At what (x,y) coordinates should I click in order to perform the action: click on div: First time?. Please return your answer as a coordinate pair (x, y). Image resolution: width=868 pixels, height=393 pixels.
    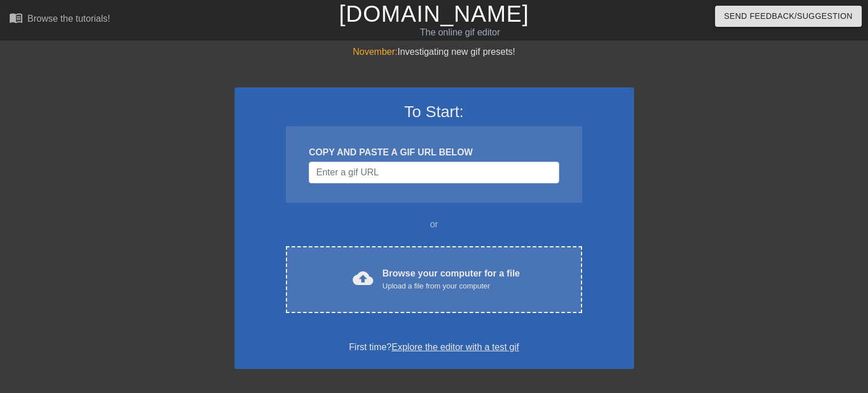
    Looking at the image, I should click on (434, 347).